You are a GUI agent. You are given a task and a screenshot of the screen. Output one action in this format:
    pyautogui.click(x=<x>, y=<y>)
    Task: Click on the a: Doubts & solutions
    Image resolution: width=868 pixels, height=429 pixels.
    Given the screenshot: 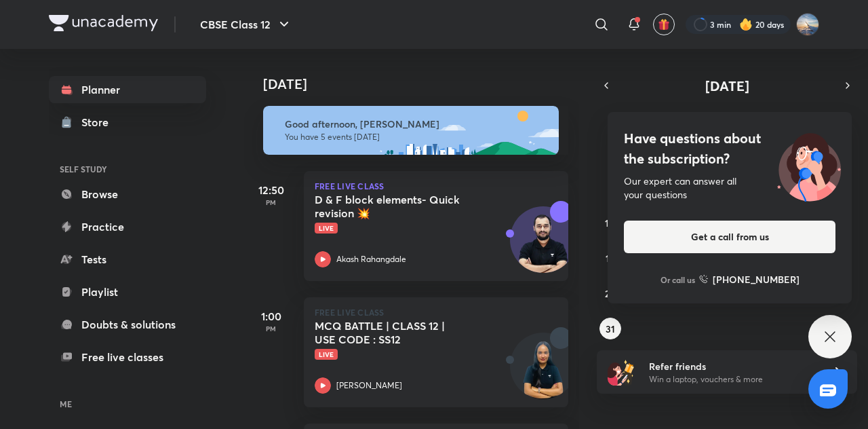 What is the action you would take?
    pyautogui.click(x=128, y=324)
    